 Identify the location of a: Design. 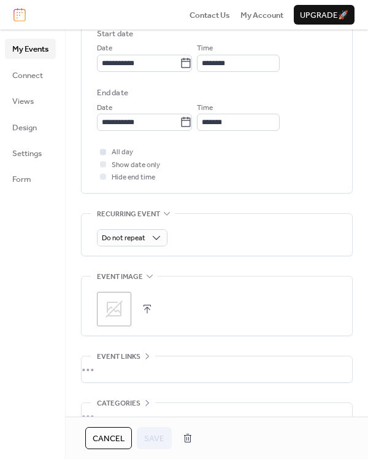
(30, 127).